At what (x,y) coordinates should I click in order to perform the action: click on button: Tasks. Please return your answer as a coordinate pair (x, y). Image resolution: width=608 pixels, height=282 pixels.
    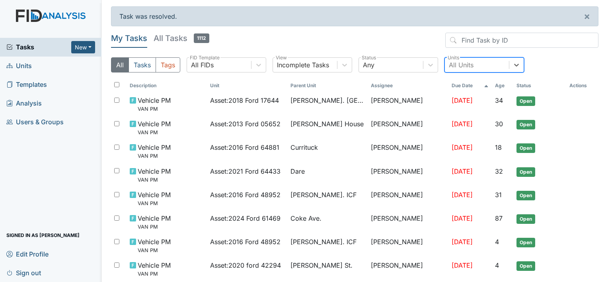
    Looking at the image, I should click on (142, 65).